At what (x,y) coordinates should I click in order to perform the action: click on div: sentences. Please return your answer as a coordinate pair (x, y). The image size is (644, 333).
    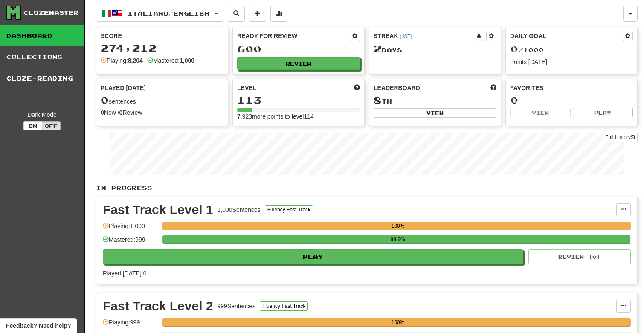
    Looking at the image, I should click on (162, 100).